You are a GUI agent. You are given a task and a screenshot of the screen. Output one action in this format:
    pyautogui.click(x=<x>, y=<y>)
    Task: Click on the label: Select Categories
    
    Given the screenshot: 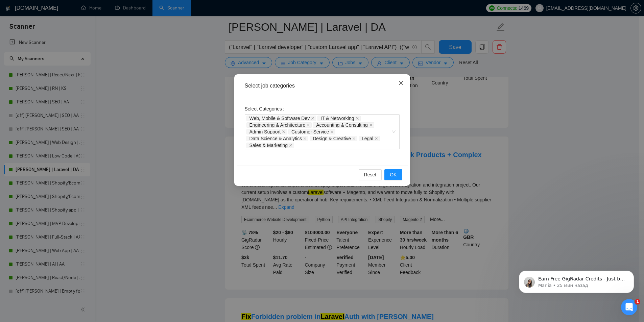 What is the action you would take?
    pyautogui.click(x=266, y=109)
    